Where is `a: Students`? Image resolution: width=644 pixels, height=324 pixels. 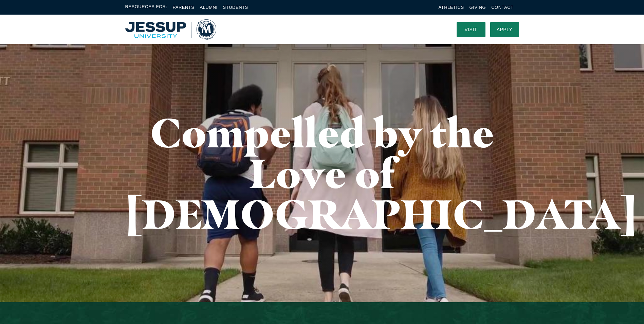 a: Students is located at coordinates (236, 7).